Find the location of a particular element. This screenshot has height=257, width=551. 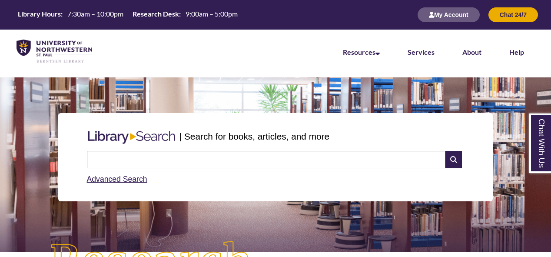

img: UNWSP Library Logo is located at coordinates (54, 51).